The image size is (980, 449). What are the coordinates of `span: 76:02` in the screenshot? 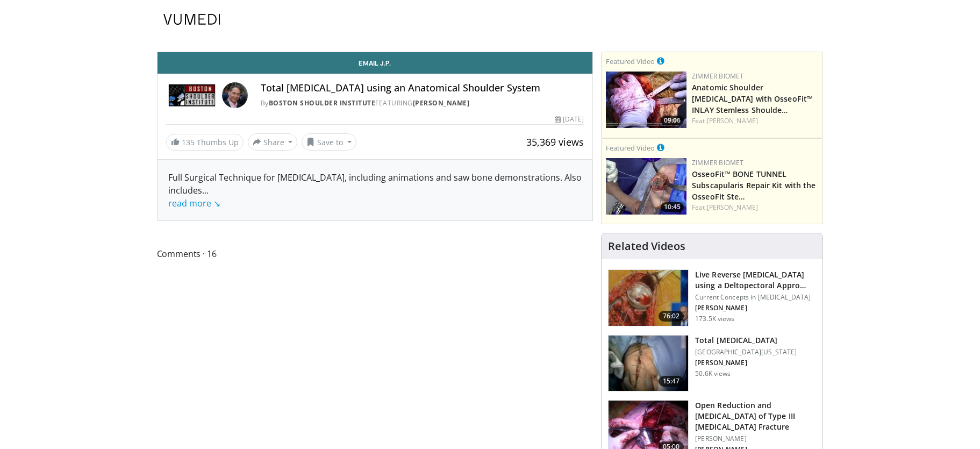 It's located at (671, 316).